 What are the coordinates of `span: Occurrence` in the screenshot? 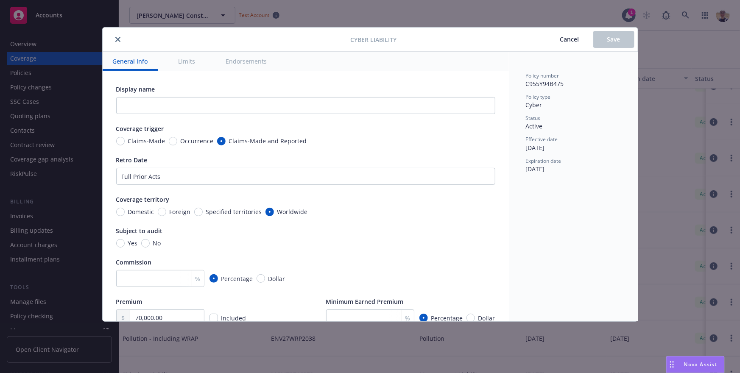 It's located at (197, 141).